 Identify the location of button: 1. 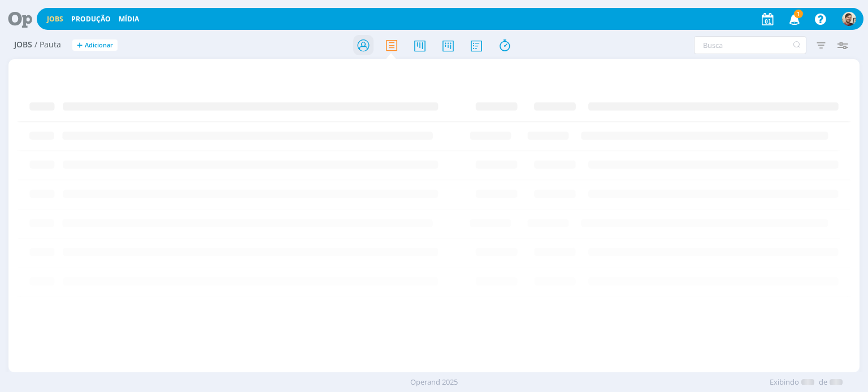
(793, 19).